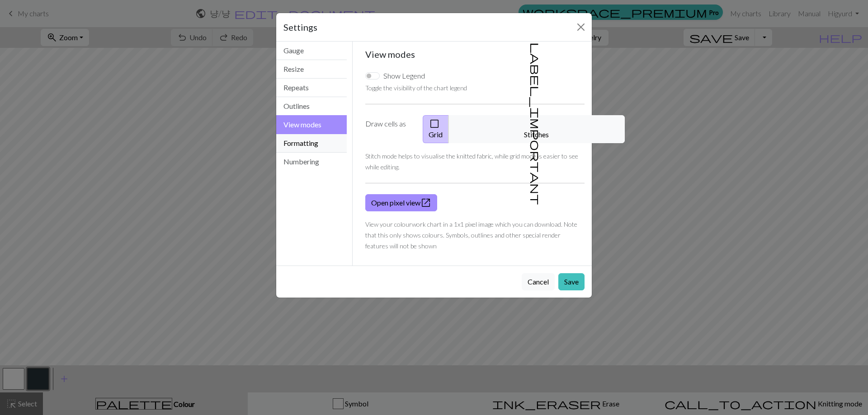 This screenshot has width=868, height=415. Describe the element at coordinates (471, 235) in the screenshot. I see `small: View your colourwork chart in a 1x1 pixel image which you can download. Note that this only shows...` at that location.